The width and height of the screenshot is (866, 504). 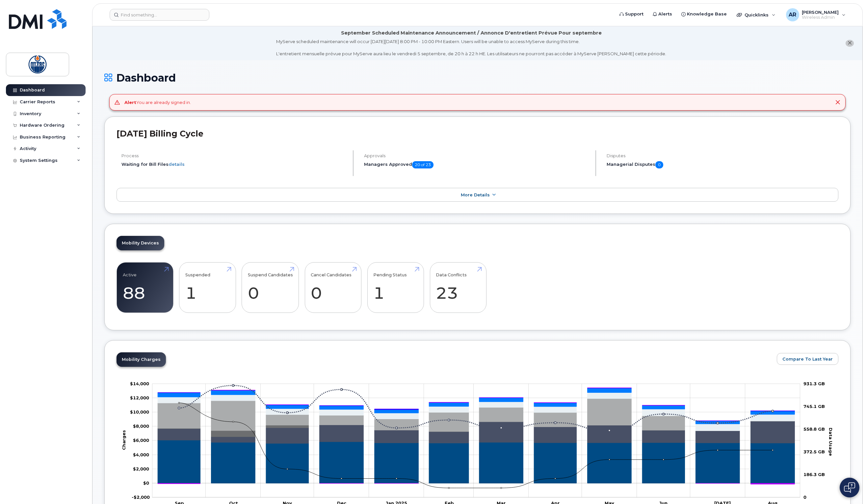 I want to click on tspan: 558.8 GB, so click(x=814, y=429).